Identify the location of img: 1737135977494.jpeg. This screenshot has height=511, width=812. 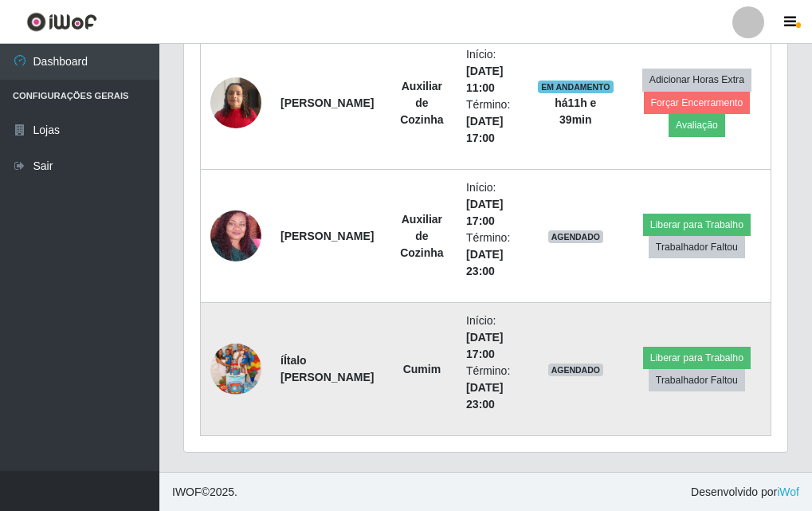
(235, 102).